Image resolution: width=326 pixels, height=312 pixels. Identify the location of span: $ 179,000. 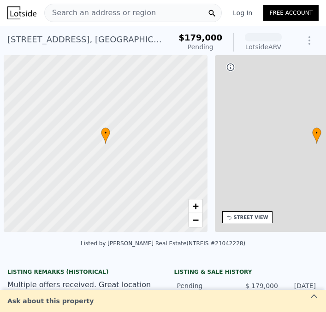
(261, 286).